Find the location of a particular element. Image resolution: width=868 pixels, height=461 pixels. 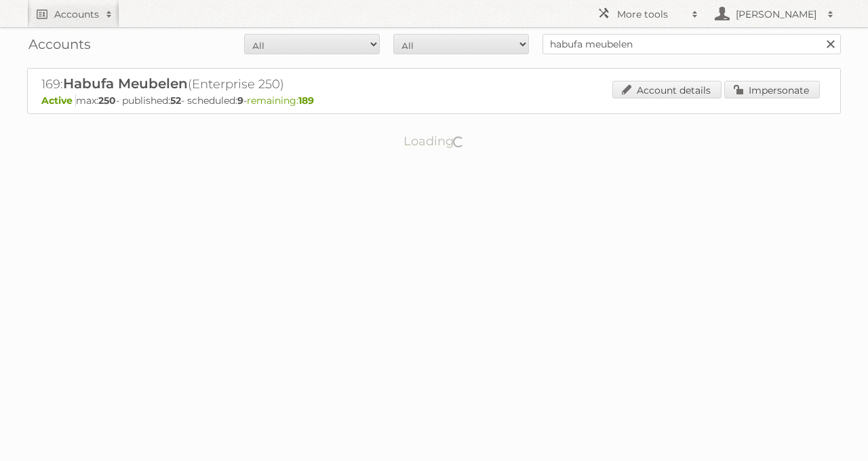

h2: 169: (Enterprise 250) is located at coordinates (279, 84).